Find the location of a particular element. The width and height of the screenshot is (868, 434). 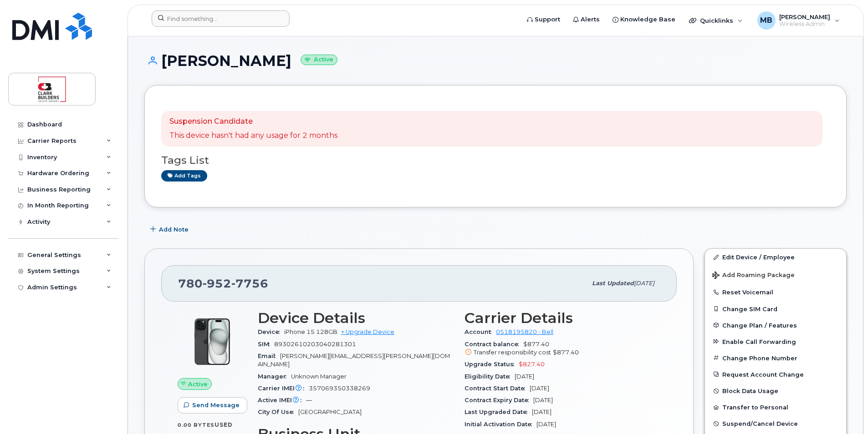

span: $827.40 is located at coordinates (532, 364).